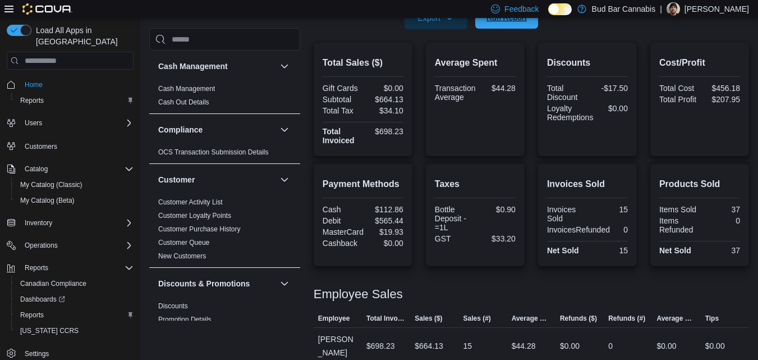 This screenshot has height=360, width=758. What do you see at coordinates (32, 315) in the screenshot?
I see `a: Reports` at bounding box center [32, 315].